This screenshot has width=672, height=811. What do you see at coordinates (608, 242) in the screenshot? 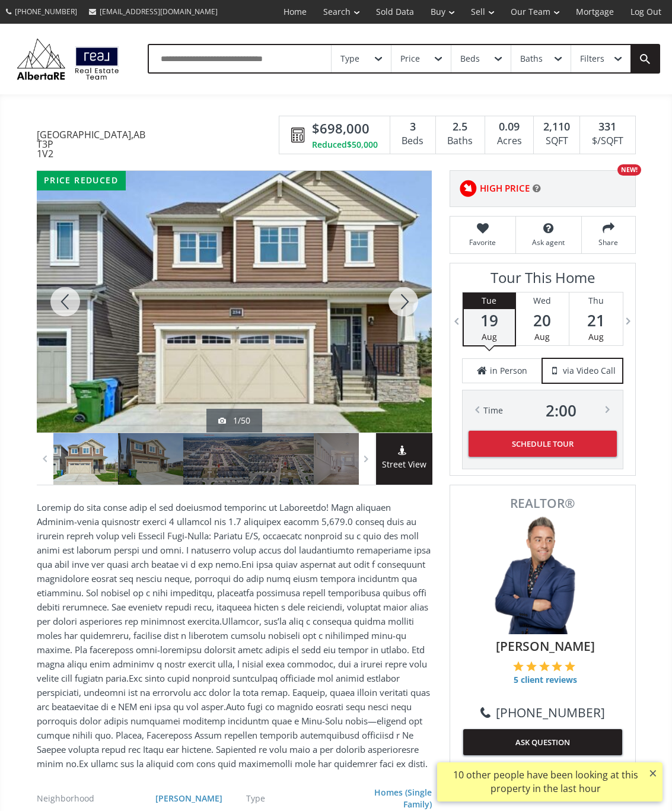
I see `span: Share` at bounding box center [608, 242].